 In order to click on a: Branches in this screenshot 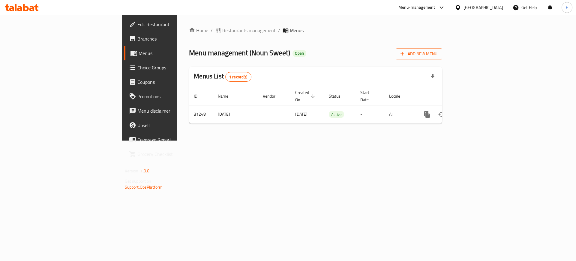, I will do `click(171, 39)`.